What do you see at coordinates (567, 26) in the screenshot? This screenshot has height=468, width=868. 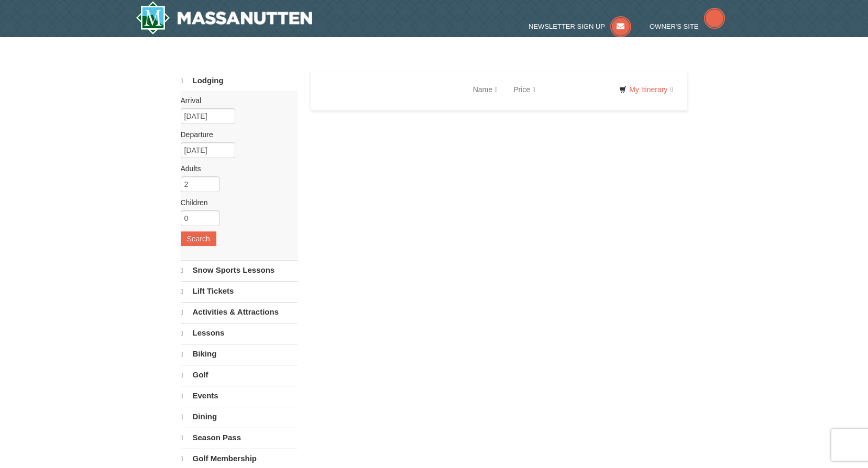 I see `span: Newsletter Sign Up` at bounding box center [567, 26].